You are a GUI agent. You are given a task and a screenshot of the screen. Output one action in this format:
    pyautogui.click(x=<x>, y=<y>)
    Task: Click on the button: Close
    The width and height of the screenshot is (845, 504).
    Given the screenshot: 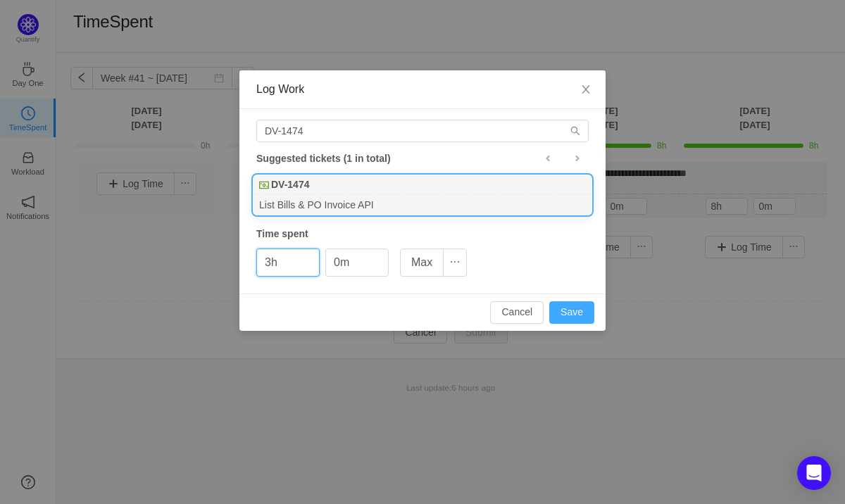 What is the action you would take?
    pyautogui.click(x=586, y=90)
    